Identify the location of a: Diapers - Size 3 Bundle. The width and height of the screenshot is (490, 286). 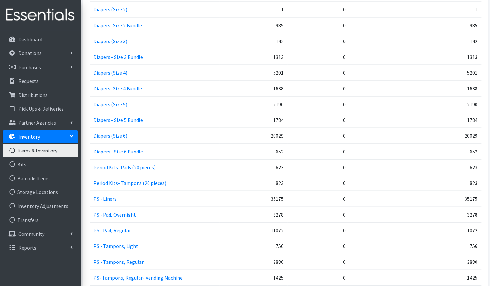
(118, 57).